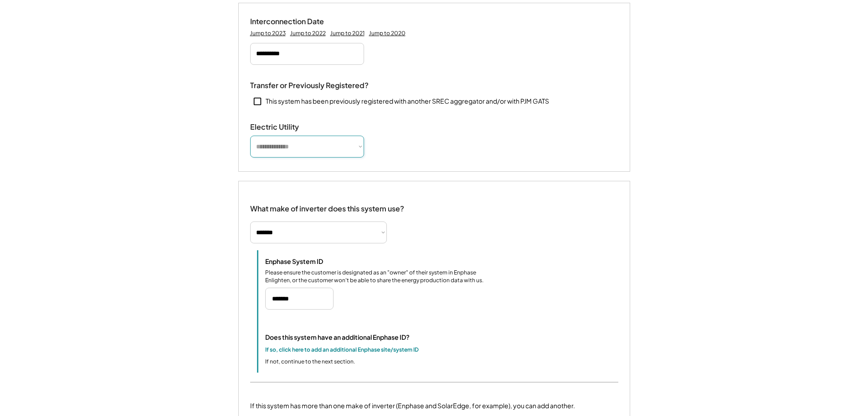  Describe the element at coordinates (310, 85) in the screenshot. I see `div: Transfer or Previously Registered?` at that location.